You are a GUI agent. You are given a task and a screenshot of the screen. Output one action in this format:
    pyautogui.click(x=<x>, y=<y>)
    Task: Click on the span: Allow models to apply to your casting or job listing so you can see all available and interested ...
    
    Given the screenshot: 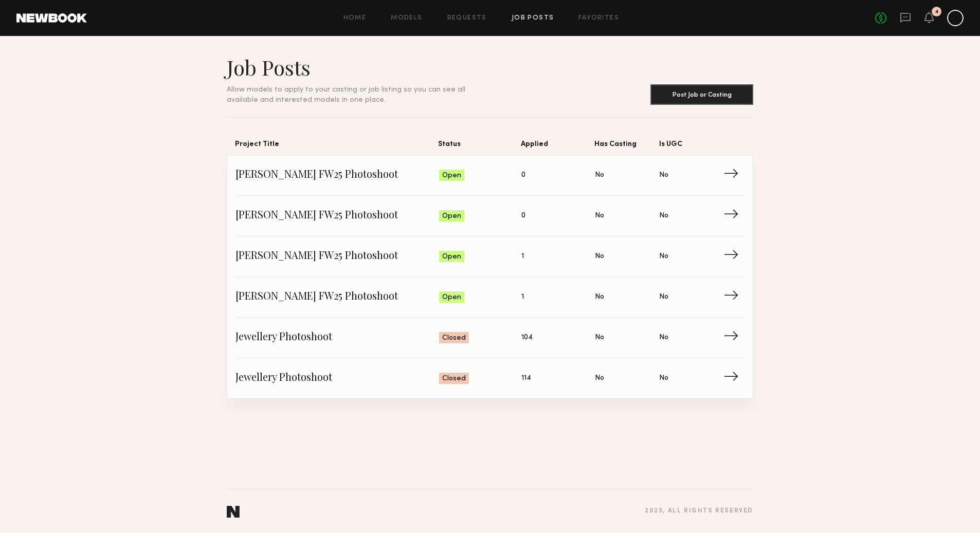 What is the action you would take?
    pyautogui.click(x=346, y=94)
    